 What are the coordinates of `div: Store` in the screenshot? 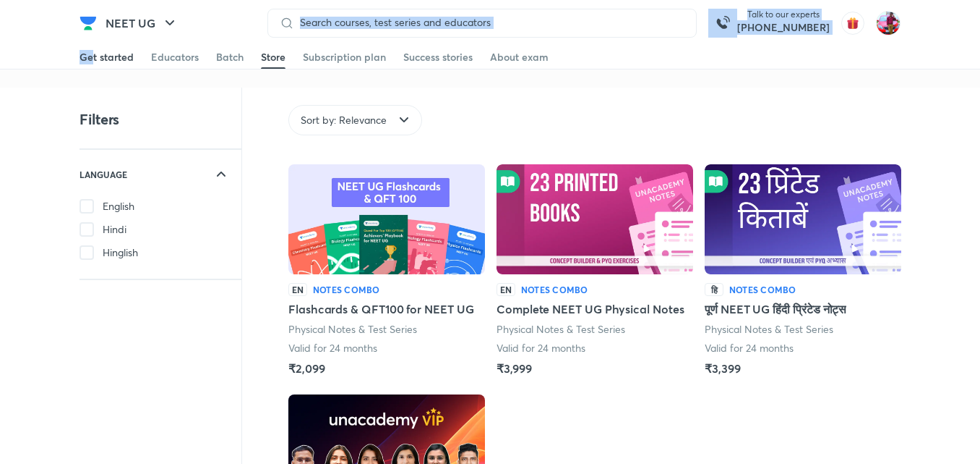 It's located at (273, 57).